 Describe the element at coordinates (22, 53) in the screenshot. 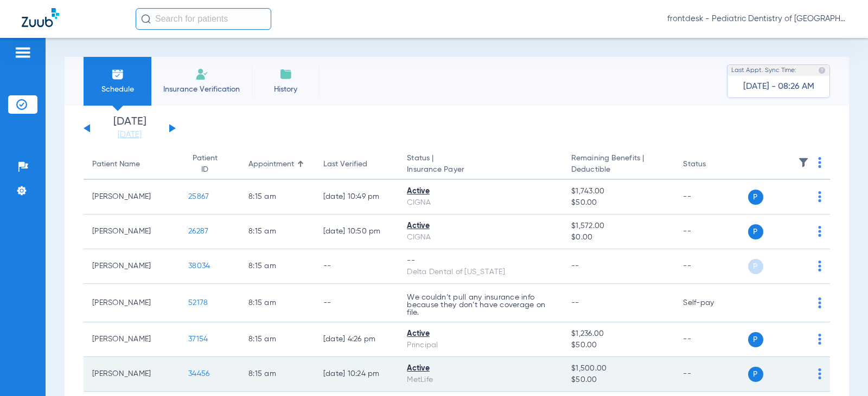

I see `img: hamburger-icon` at that location.